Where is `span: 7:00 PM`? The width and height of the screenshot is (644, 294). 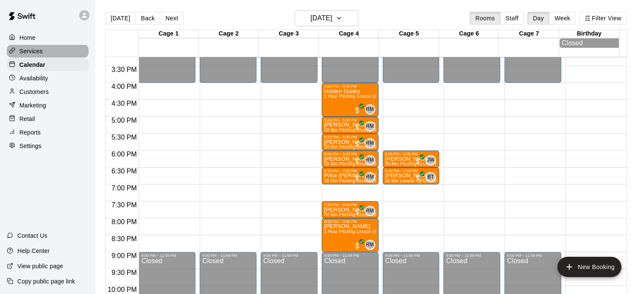
span: 7:00 PM is located at coordinates (124, 188).